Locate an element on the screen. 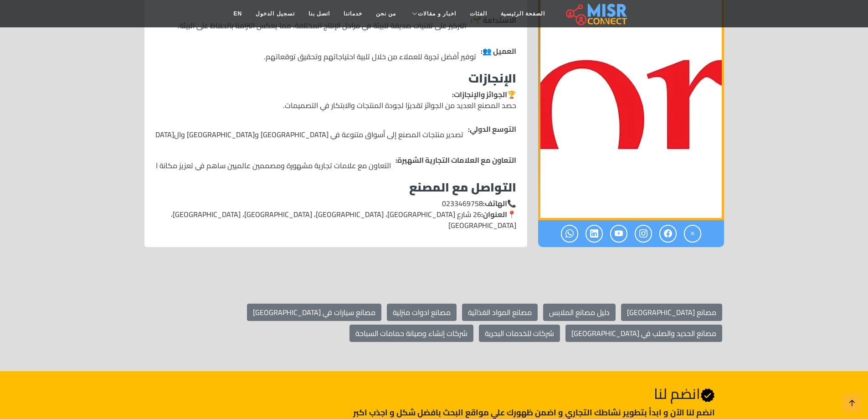 Image resolution: width=868 pixels, height=419 pixels. a: اخبار و مقالات is located at coordinates (433, 14).